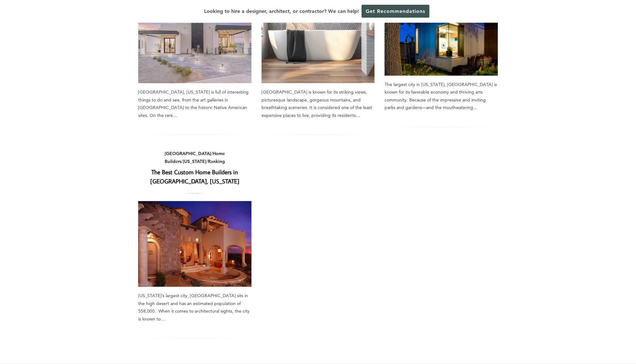 This screenshot has height=364, width=636. I want to click on a: Get Recommendations, so click(395, 11).